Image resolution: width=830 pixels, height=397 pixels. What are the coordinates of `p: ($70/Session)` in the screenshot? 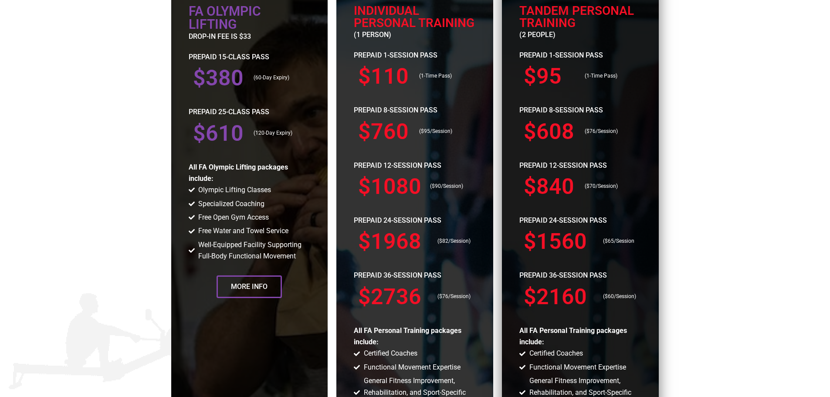 It's located at (611, 187).